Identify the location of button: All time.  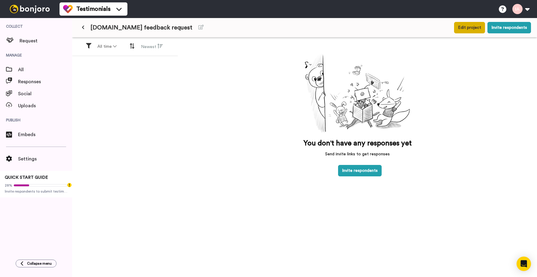
(107, 47).